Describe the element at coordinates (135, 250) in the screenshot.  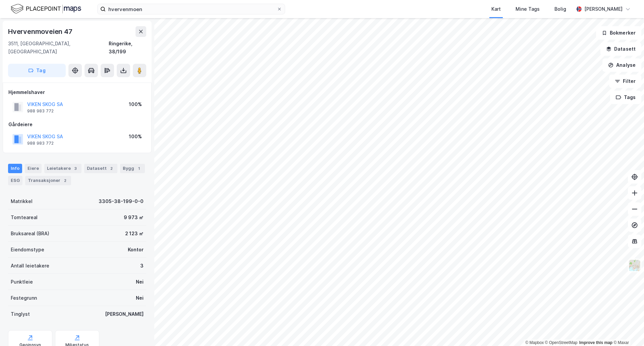
I see `div: Kontor` at that location.